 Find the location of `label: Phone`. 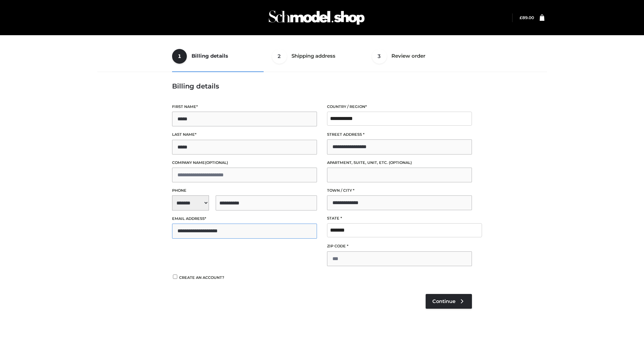

label: Phone is located at coordinates (244, 190).